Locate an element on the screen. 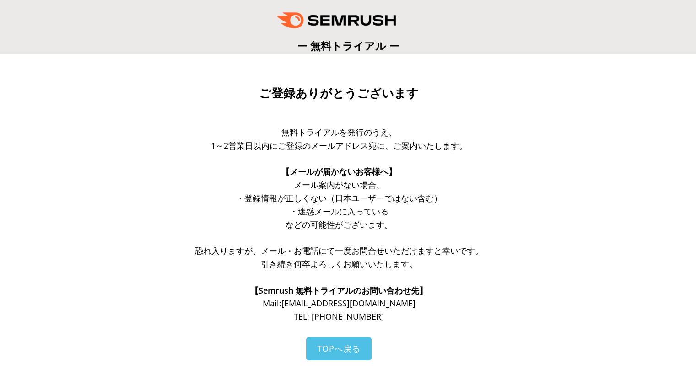 This screenshot has height=391, width=696. span: 1～2営業日以内にご登録のメールアドレス宛に、ご案内いたします。 is located at coordinates (339, 145).